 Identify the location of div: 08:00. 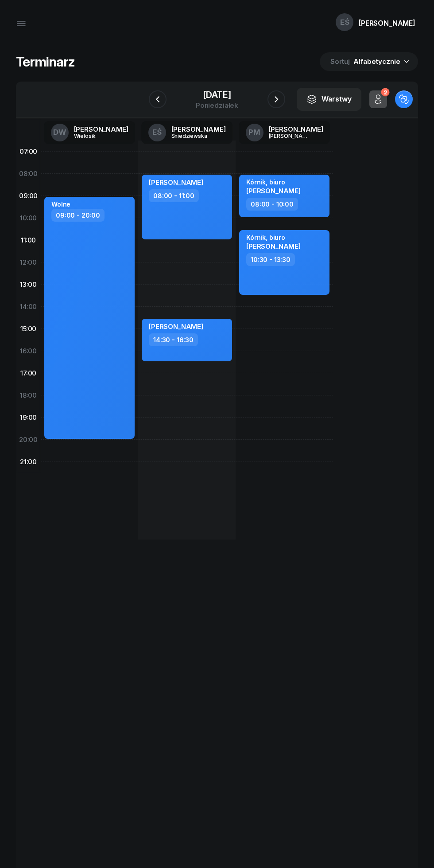
(28, 174).